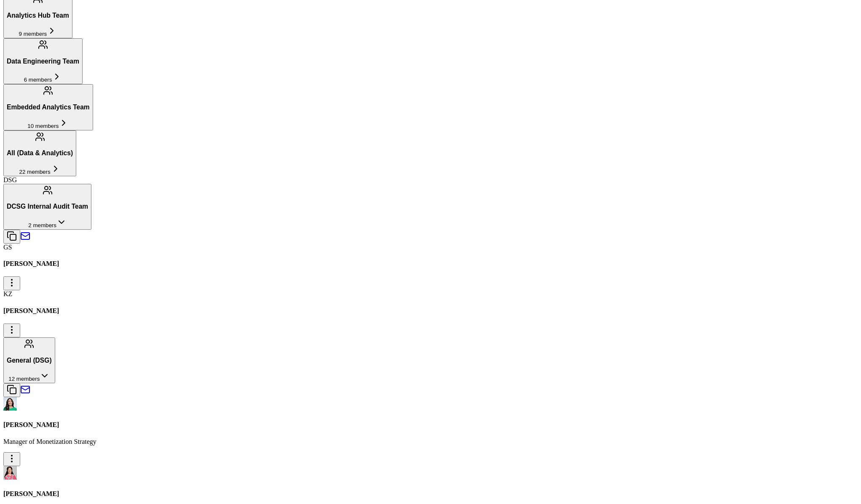 The height and width of the screenshot is (504, 861). What do you see at coordinates (430, 442) in the screenshot?
I see `p: Manager of Monetization Strategy` at bounding box center [430, 442].